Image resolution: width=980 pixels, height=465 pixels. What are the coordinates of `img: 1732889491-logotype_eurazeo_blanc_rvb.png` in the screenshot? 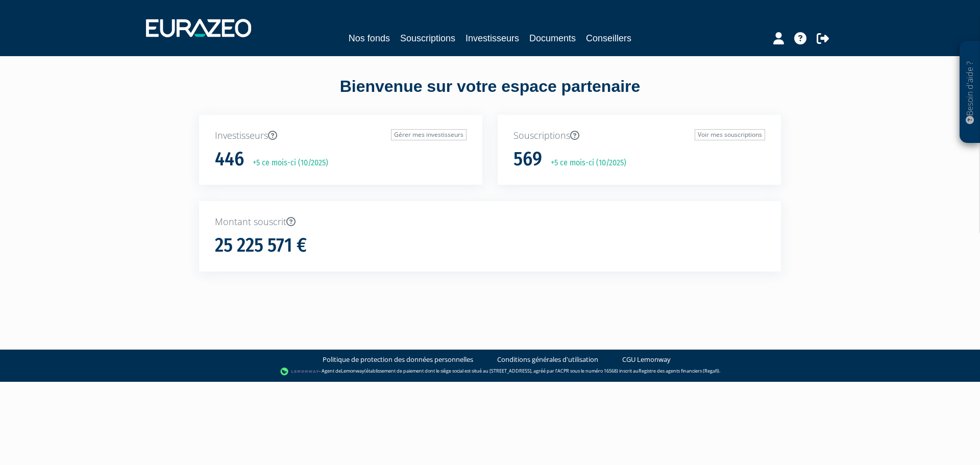 It's located at (199, 28).